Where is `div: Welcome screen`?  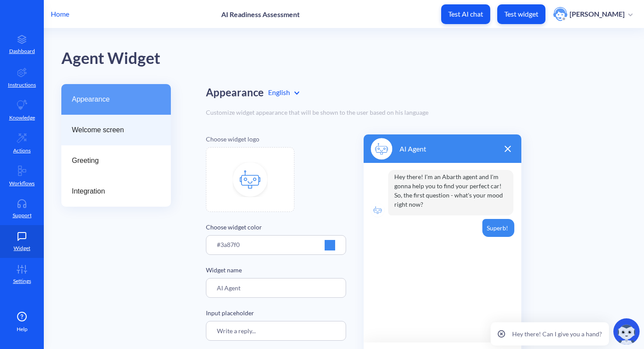 div: Welcome screen is located at coordinates (116, 130).